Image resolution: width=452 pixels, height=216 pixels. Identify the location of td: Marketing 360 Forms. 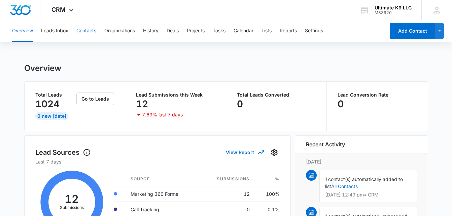
(162, 194).